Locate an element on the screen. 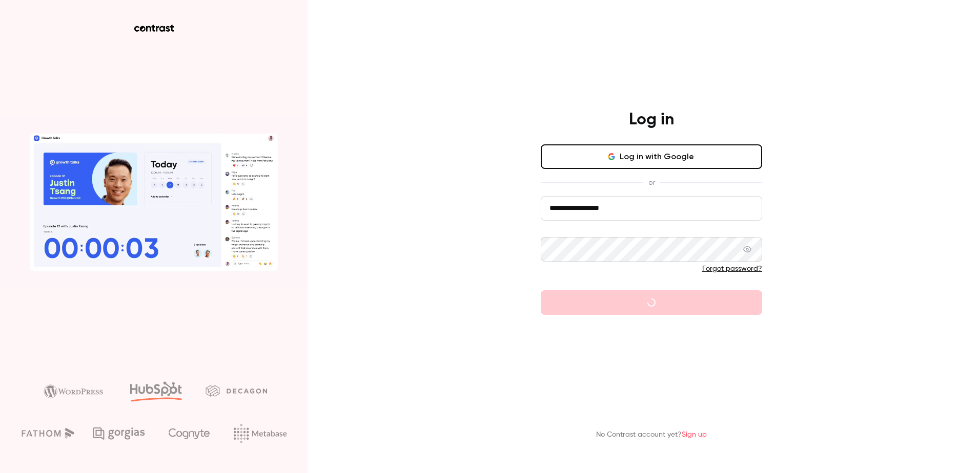  h4: Log in is located at coordinates (651, 120).